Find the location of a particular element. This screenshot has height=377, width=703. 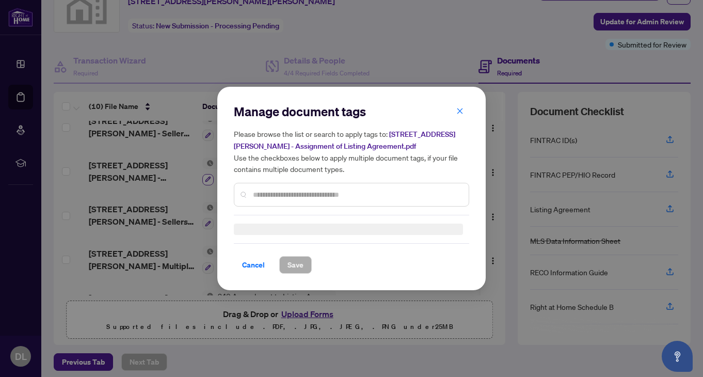

h5: Please browse the list or search to apply tags to: Use the checkboxes below to apply multiple doc... is located at coordinates (351, 151).